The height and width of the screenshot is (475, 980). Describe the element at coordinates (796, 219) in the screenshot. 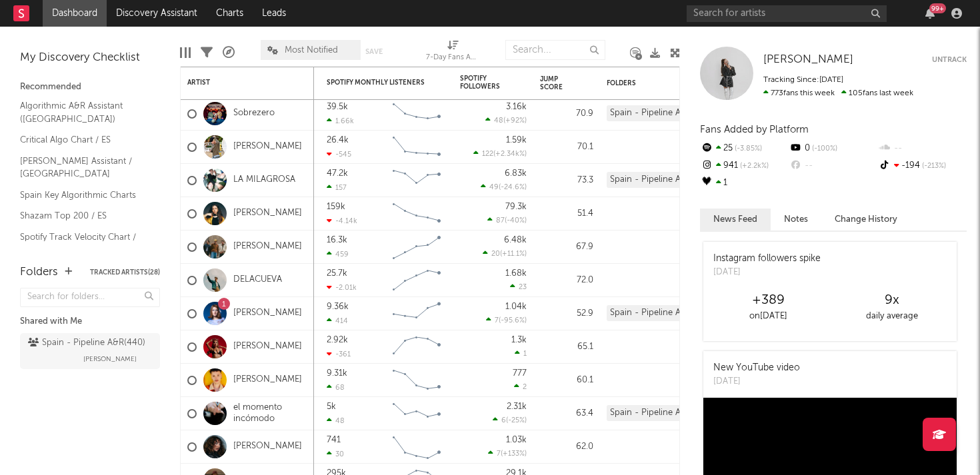

I see `button: Notes` at that location.